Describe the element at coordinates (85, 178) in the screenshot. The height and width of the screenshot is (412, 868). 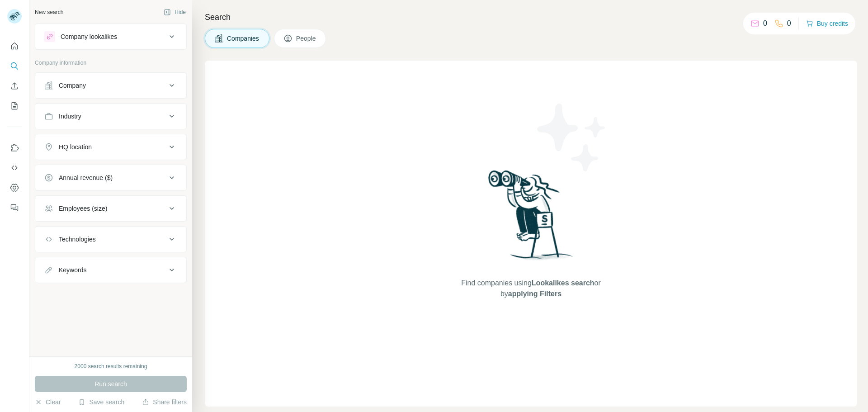
I see `div: Annual revenue ($)` at that location.